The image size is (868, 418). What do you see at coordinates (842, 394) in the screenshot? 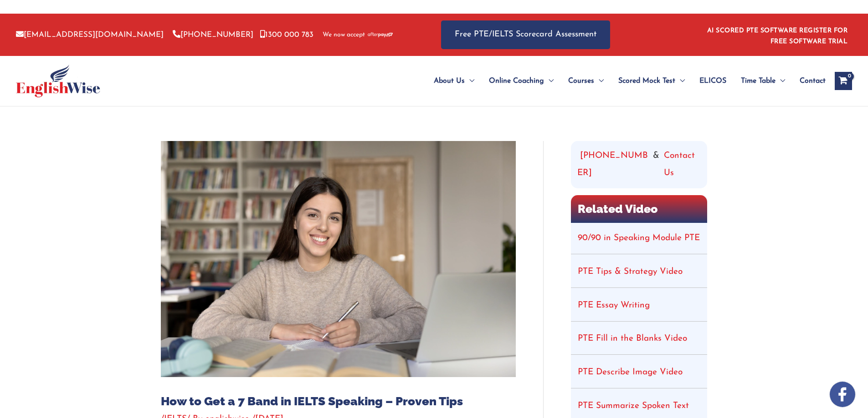
I see `img: white-facebook.png` at bounding box center [842, 394].